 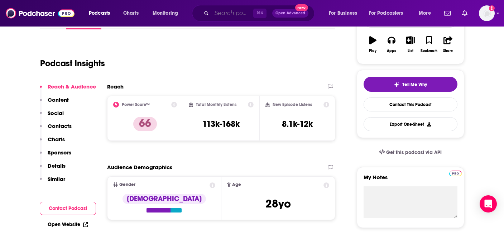 I want to click on button: Play, so click(x=373, y=44).